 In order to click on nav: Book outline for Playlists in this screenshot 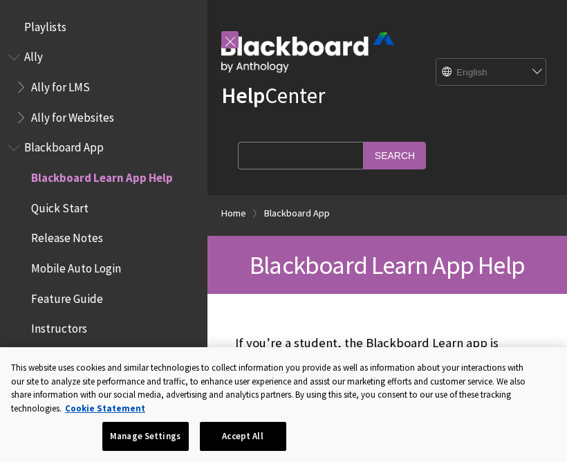, I will do `click(104, 27)`.